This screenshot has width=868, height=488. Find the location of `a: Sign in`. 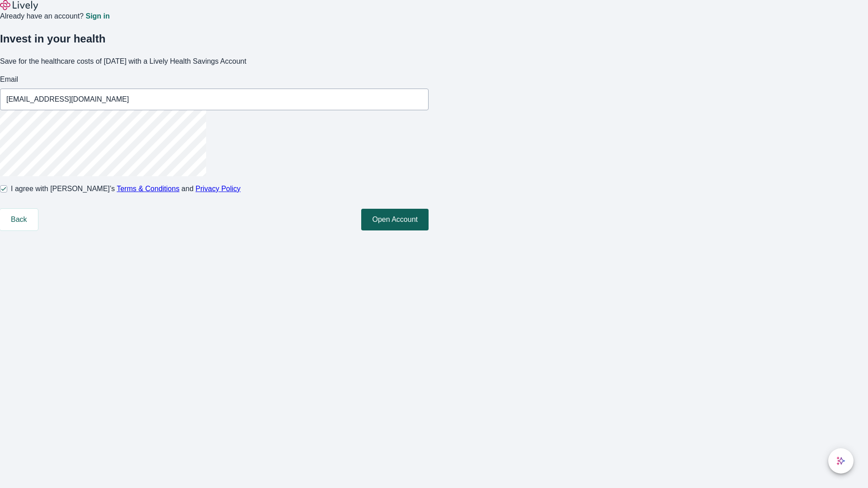

a: Sign in is located at coordinates (97, 17).